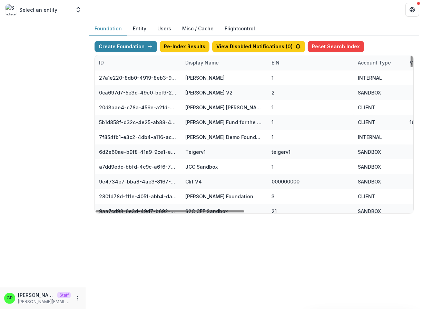 This screenshot has width=422, height=309. What do you see at coordinates (138, 107) in the screenshot?
I see `div: 20d3aae4-c78a-456e-a21d-91c97a6a725f` at bounding box center [138, 107].